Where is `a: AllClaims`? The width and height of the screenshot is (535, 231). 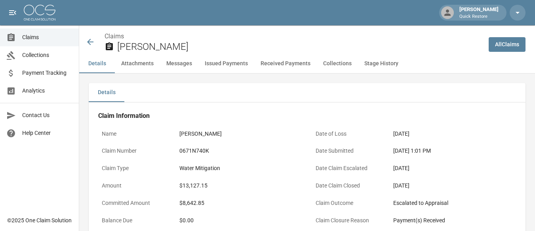 a: AllClaims is located at coordinates (507, 44).